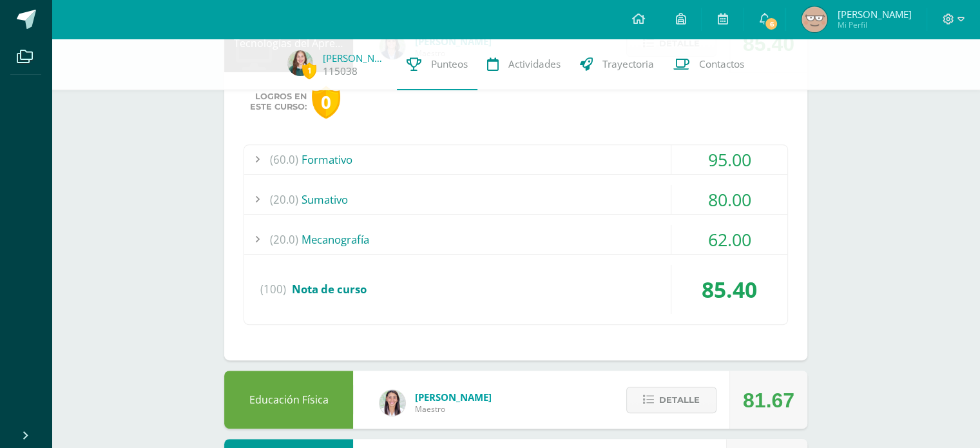 The image size is (980, 448). What do you see at coordinates (769, 401) in the screenshot?
I see `div: 81.67` at bounding box center [769, 401].